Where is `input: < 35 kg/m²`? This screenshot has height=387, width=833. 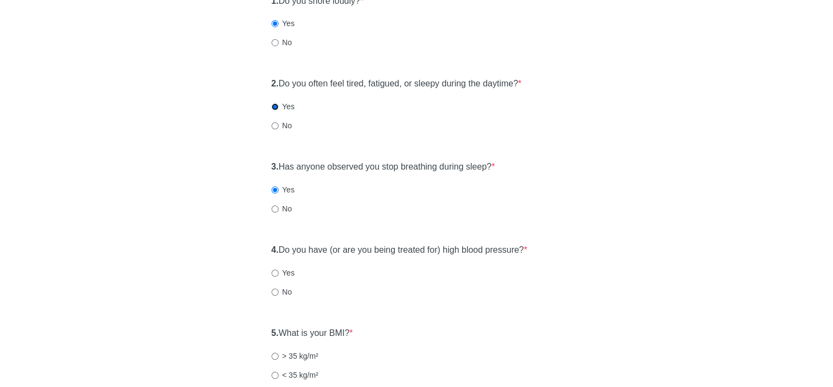 input: < 35 kg/m² is located at coordinates (275, 375).